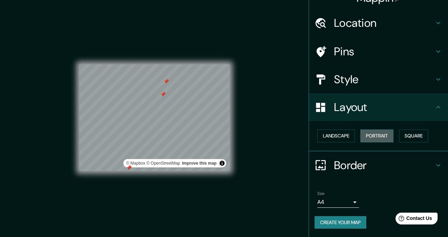  Describe the element at coordinates (384, 107) in the screenshot. I see `h4: Layout` at that location.